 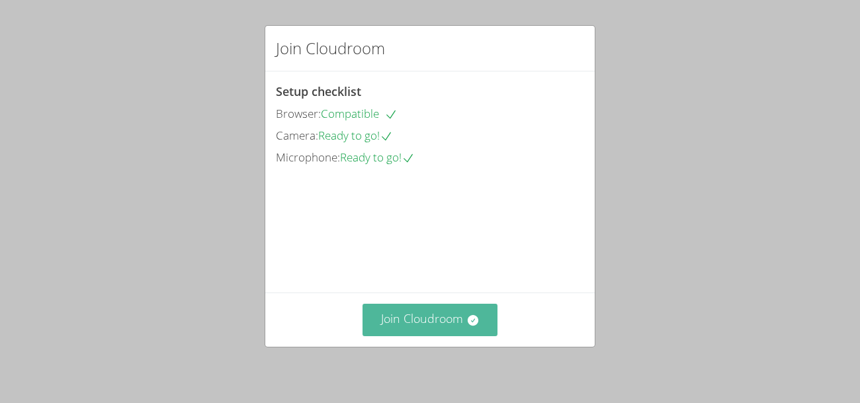 I want to click on h2: Join Cloudroom, so click(x=330, y=48).